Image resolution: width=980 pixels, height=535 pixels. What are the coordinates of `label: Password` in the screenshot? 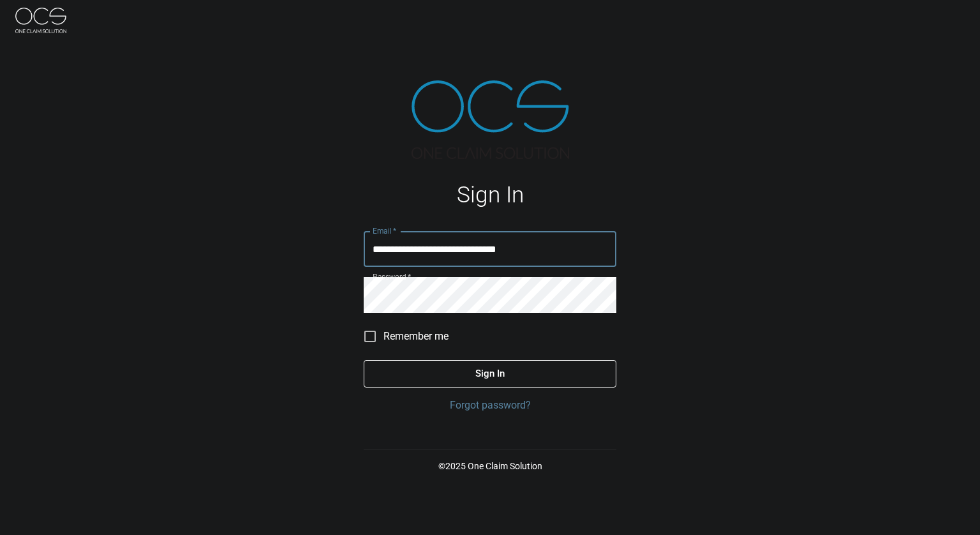 It's located at (391, 276).